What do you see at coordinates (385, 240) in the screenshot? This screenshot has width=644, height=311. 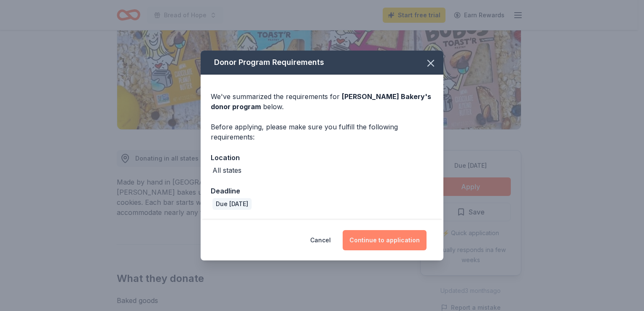 I see `button: Continue to application` at bounding box center [385, 240].